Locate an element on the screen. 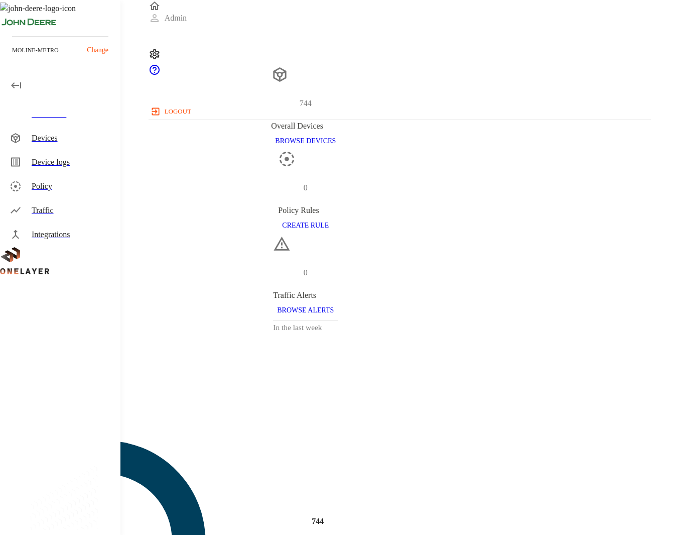 The height and width of the screenshot is (535, 679). span: Support Portal is located at coordinates (155, 73).